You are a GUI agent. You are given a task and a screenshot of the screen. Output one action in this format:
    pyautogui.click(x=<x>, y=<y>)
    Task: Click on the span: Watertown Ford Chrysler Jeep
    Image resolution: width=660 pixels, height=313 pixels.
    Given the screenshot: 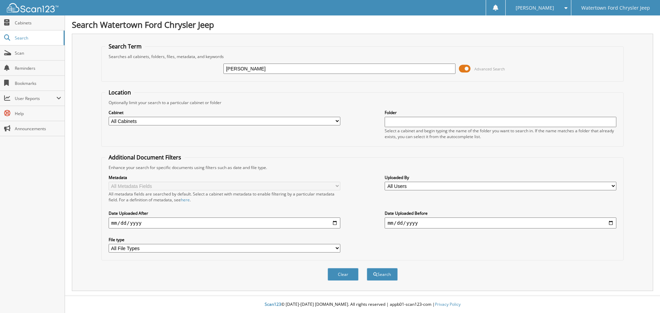 What is the action you would take?
    pyautogui.click(x=616, y=8)
    